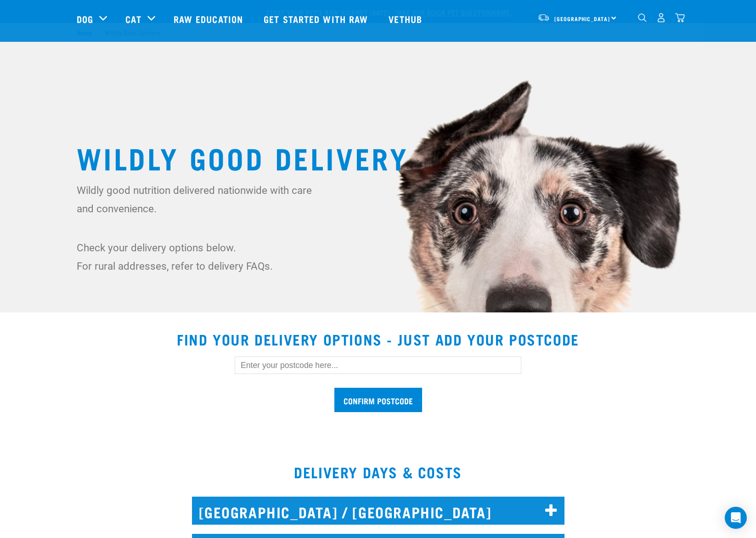 The height and width of the screenshot is (538, 756). Describe the element at coordinates (197, 199) in the screenshot. I see `p: Wildly good nutrition delivered nationwide with care and convenience.` at that location.